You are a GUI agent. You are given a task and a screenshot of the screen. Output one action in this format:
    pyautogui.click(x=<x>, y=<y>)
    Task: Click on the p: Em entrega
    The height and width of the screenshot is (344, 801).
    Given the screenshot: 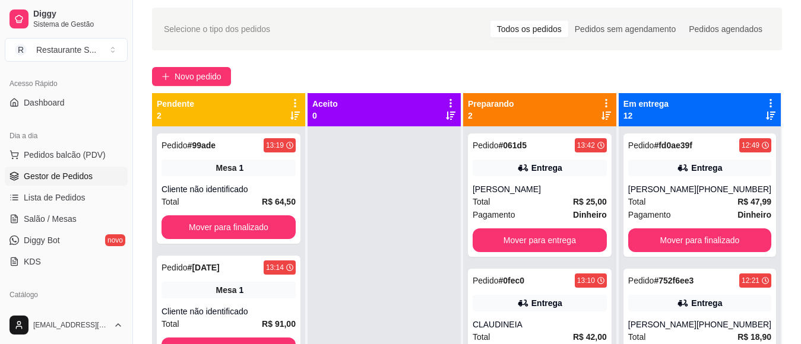 What is the action you would take?
    pyautogui.click(x=646, y=104)
    